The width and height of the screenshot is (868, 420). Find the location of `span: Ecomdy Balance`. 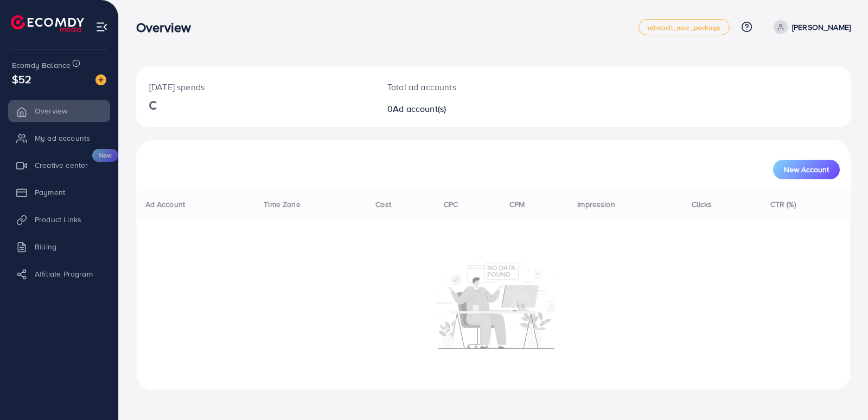

span: Ecomdy Balance is located at coordinates (41, 65).